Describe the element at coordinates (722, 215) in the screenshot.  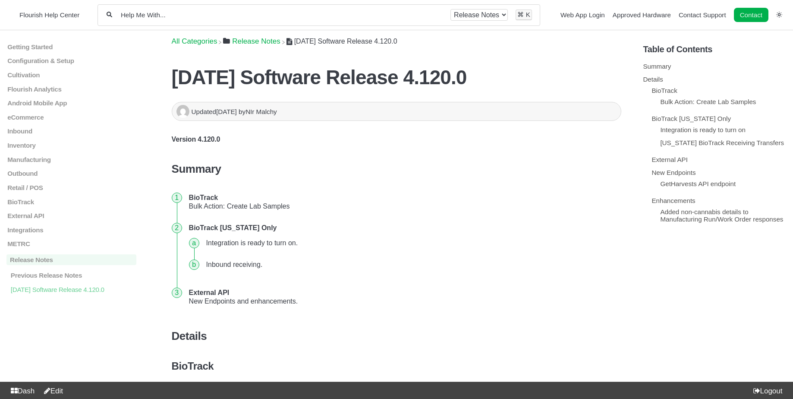
I see `a: Added non-cannabis details to Manufacturing Run/Work Order responses` at that location.